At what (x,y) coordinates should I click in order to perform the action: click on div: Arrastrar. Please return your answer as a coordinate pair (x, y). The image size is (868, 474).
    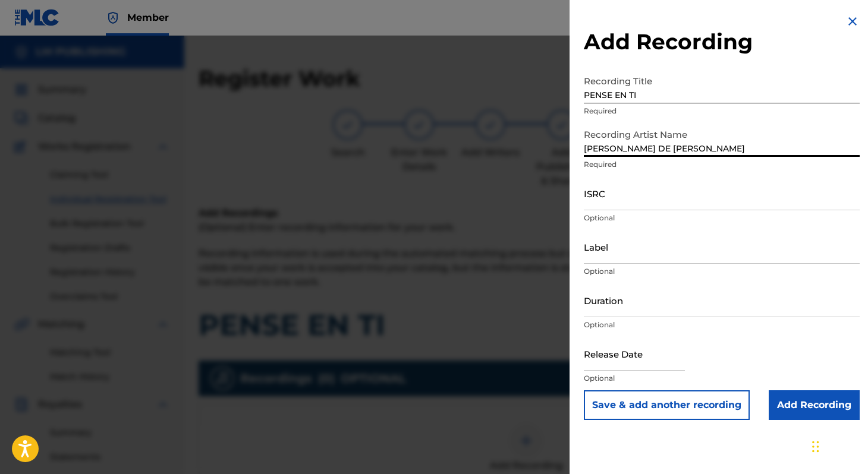
    Looking at the image, I should click on (816, 447).